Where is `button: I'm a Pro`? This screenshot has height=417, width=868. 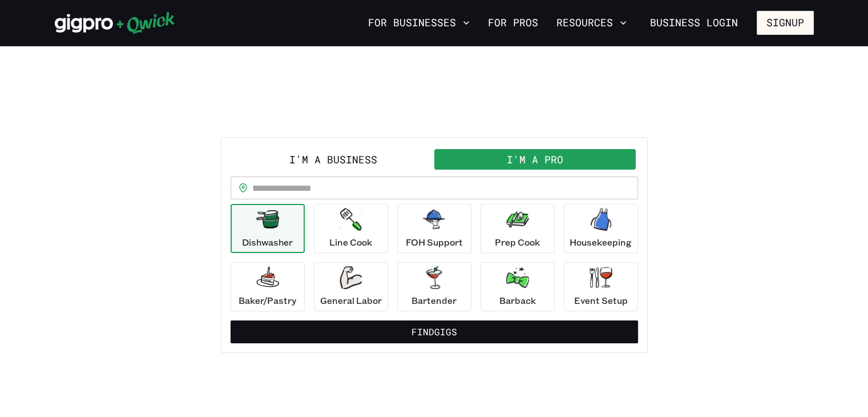 button: I'm a Pro is located at coordinates (535, 159).